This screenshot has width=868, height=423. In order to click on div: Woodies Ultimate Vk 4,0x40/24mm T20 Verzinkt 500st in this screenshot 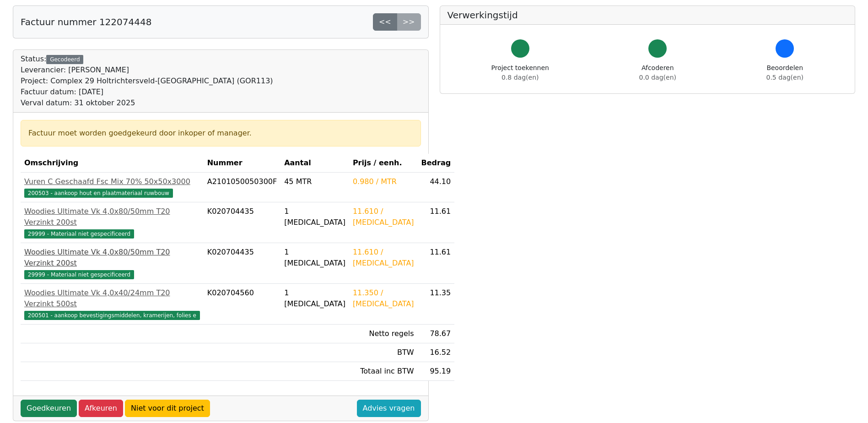, I will do `click(112, 298)`.